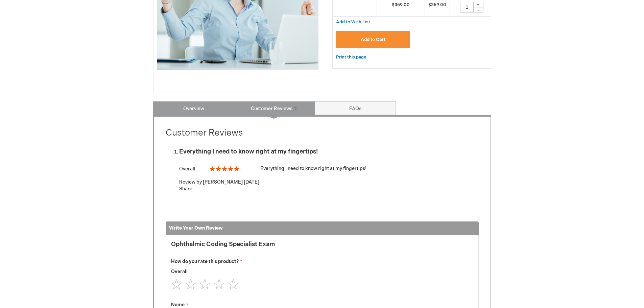 This screenshot has height=308, width=644. I want to click on span: Add to Cart, so click(373, 40).